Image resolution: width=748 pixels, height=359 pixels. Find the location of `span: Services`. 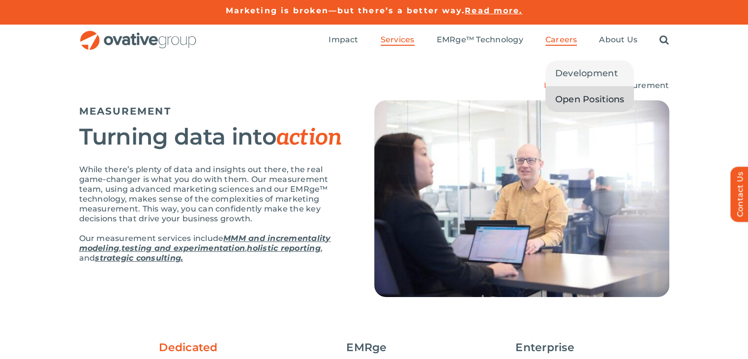

span: Services is located at coordinates (397, 40).